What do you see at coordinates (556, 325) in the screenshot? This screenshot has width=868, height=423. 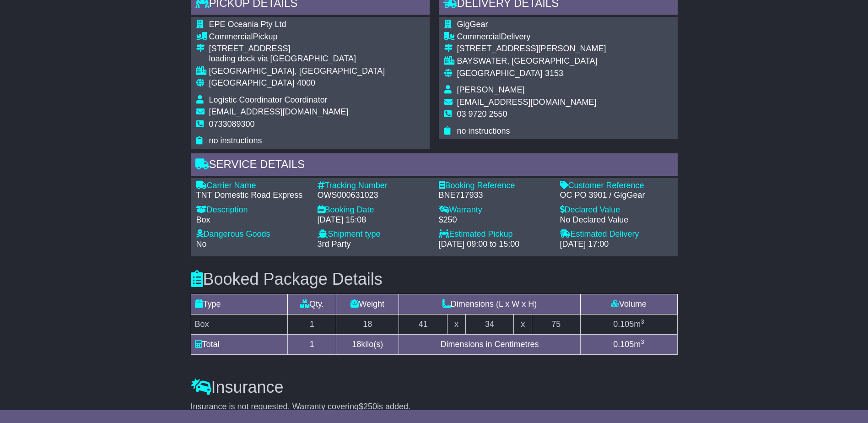 I see `td: 75` at bounding box center [556, 325].